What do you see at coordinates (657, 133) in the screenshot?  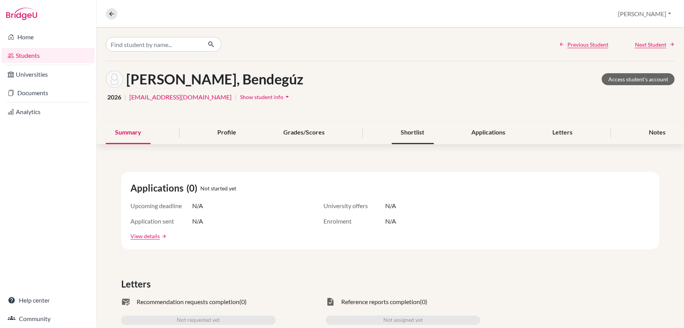 I see `div: Notes` at bounding box center [657, 133].